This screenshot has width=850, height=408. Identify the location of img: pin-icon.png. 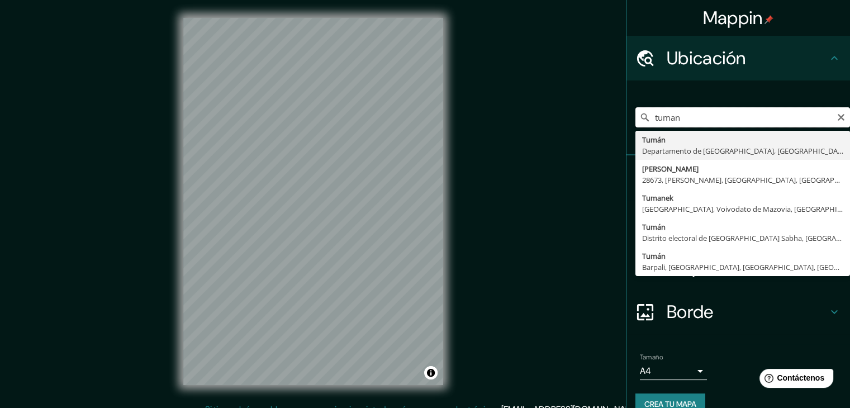
(769, 20).